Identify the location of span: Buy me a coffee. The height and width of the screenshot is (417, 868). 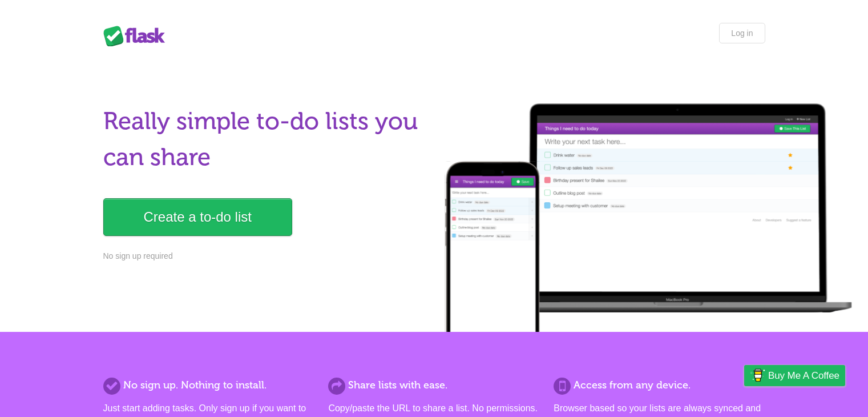
(803, 375).